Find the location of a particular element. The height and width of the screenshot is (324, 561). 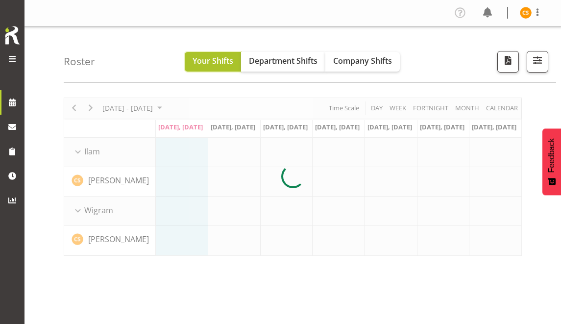

span: Your Shifts is located at coordinates (213, 61).